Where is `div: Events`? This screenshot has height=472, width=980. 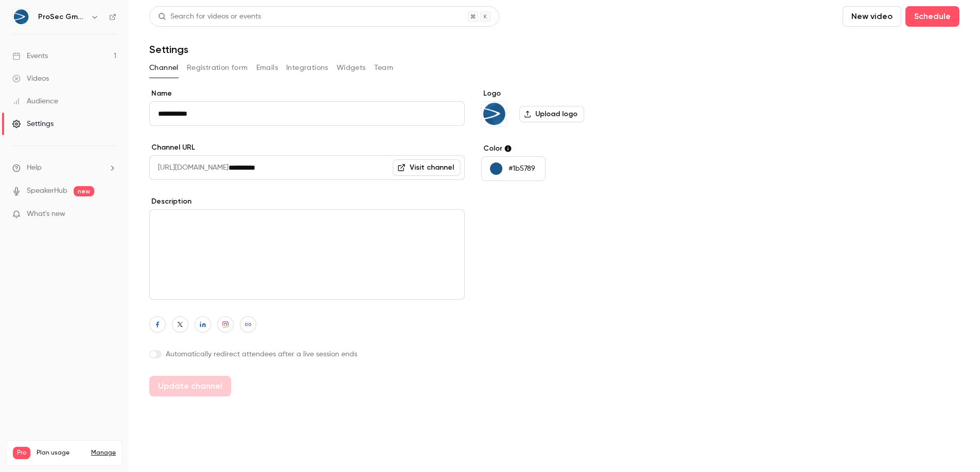 div: Events is located at coordinates (30, 56).